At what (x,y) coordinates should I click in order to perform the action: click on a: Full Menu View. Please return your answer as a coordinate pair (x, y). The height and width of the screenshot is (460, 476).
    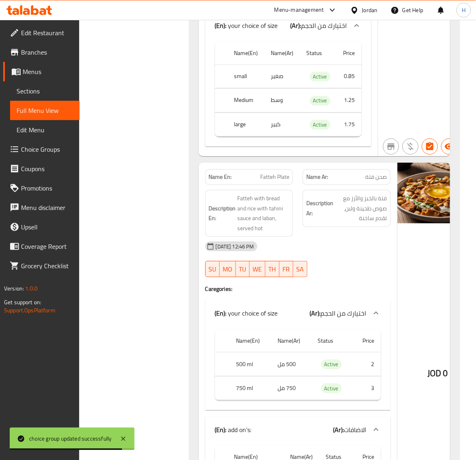
    Looking at the image, I should click on (45, 111).